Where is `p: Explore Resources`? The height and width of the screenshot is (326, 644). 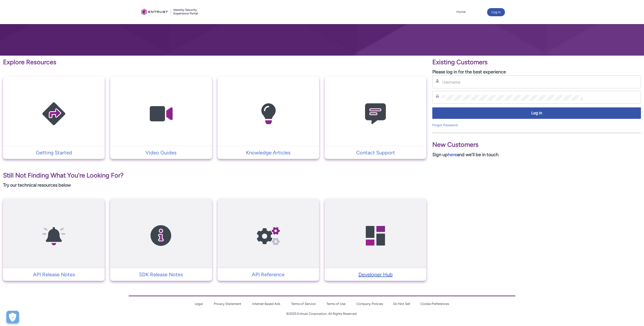 p: Explore Resources is located at coordinates (215, 62).